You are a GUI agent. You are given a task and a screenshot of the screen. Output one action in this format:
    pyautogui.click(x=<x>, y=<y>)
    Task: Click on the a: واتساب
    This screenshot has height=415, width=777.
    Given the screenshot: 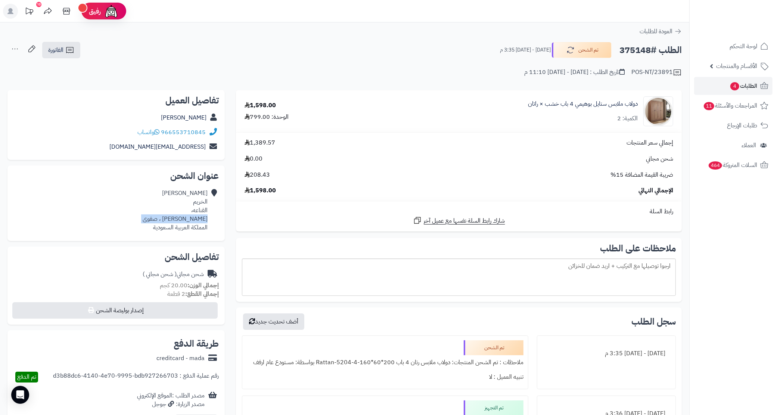 What is the action you would take?
    pyautogui.click(x=148, y=132)
    